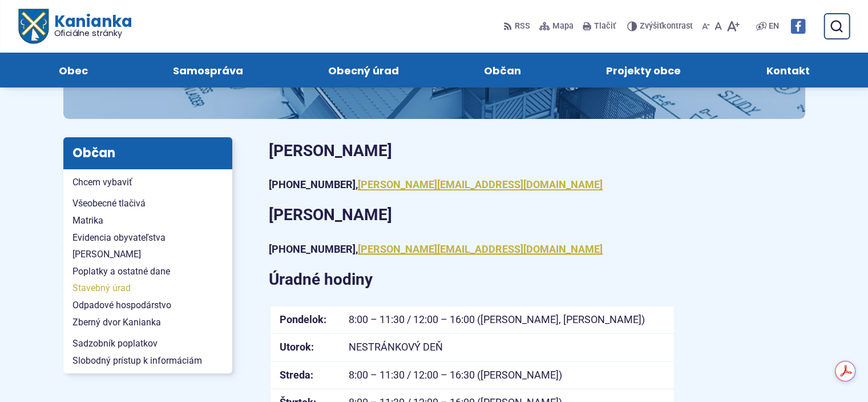  What do you see at coordinates (148, 343) in the screenshot?
I see `a: Sadzobník poplatkov` at bounding box center [148, 343].